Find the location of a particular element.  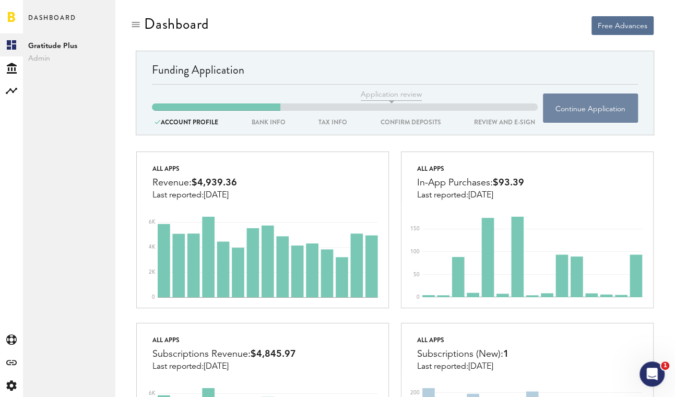

button: Continue Application is located at coordinates (590, 108).